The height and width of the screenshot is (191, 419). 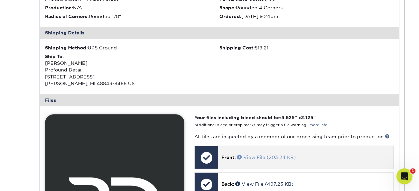 What do you see at coordinates (318, 125) in the screenshot?
I see `a: more info` at bounding box center [318, 125].